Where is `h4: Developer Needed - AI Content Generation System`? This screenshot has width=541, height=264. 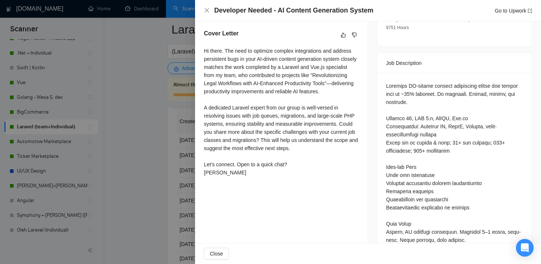
h4: Developer Needed - AI Content Generation System is located at coordinates (294, 10).